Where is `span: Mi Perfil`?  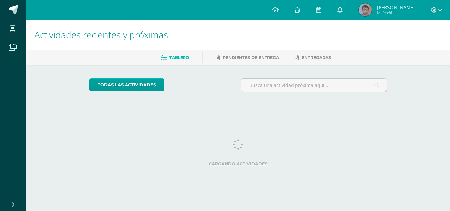 span: Mi Perfil is located at coordinates (395, 13).